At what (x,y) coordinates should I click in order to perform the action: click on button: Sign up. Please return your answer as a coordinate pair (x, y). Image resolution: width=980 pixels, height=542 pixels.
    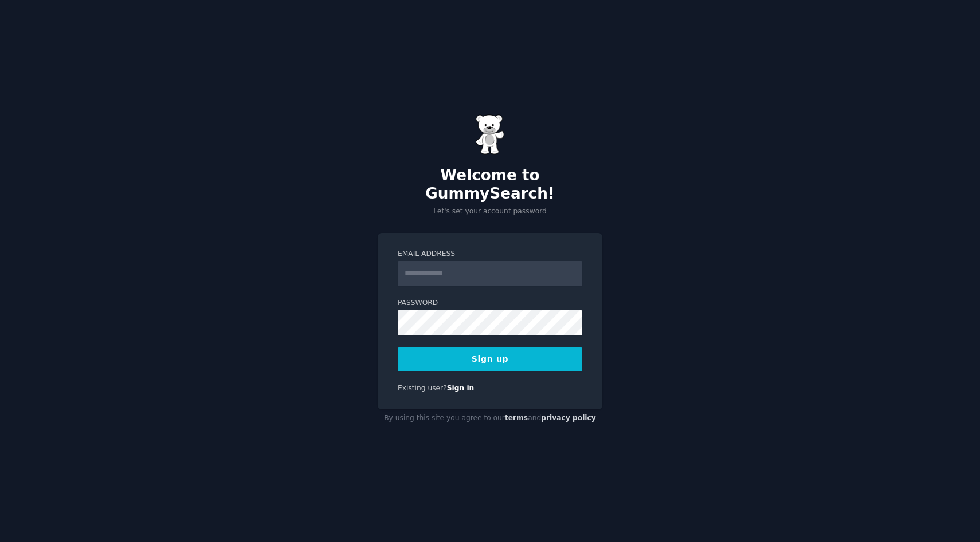
    Looking at the image, I should click on (490, 359).